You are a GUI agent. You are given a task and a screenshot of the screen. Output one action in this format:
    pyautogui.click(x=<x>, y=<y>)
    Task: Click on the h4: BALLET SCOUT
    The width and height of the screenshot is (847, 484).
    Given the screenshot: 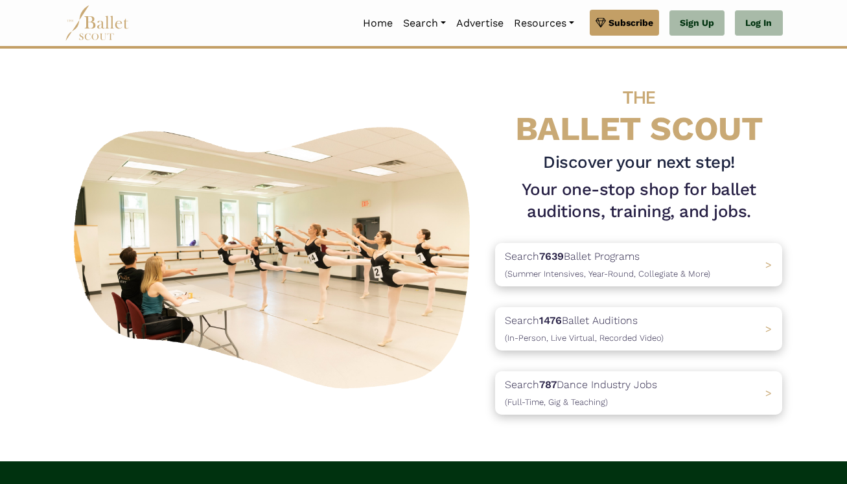 What is the action you would take?
    pyautogui.click(x=639, y=110)
    